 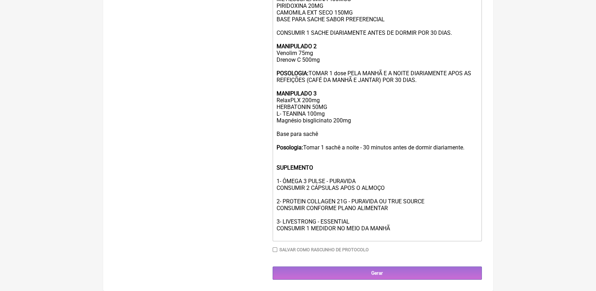 What do you see at coordinates (377, 272) in the screenshot?
I see `input: Gerar` at bounding box center [377, 272].